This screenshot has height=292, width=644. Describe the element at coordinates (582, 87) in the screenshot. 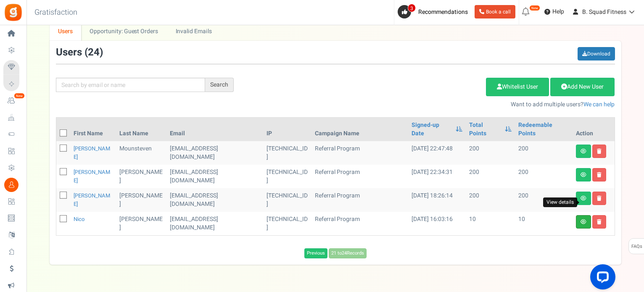

I see `a: Add New User` at that location.